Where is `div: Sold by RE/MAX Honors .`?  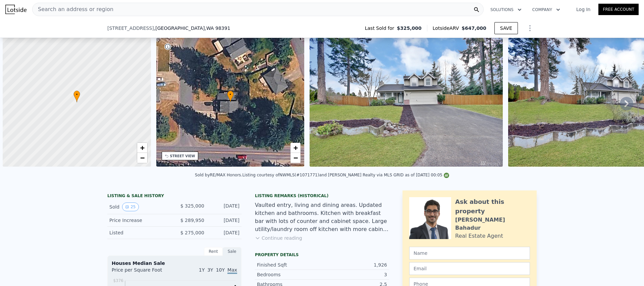 div: Sold by RE/MAX Honors . is located at coordinates (218, 175).